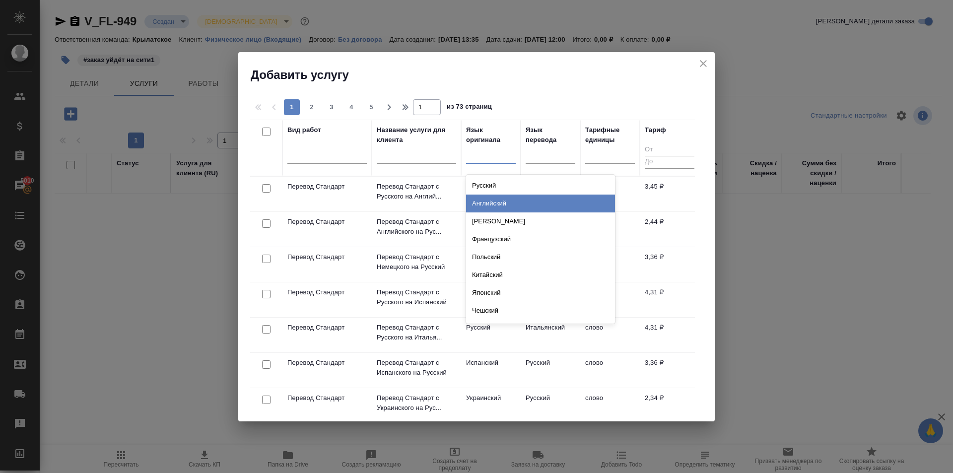 Image resolution: width=953 pixels, height=473 pixels. What do you see at coordinates (491, 135) in the screenshot?
I see `div: Язык оригинала` at bounding box center [491, 135].